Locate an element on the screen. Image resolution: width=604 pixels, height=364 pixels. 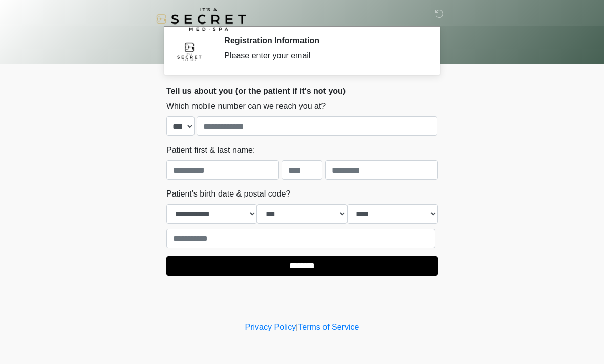
label: Which mobile number can we reach you at? is located at coordinates (245, 107).